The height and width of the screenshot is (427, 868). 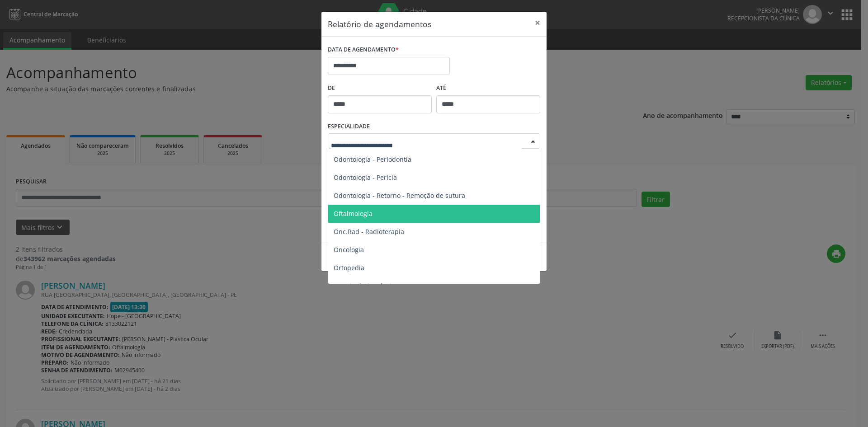 What do you see at coordinates (349, 127) in the screenshot?
I see `label: ESPECIALIDADE` at bounding box center [349, 127].